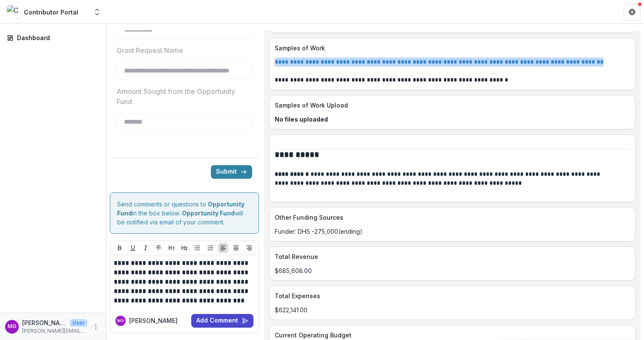 The width and height of the screenshot is (644, 340). I want to click on p: Total Expenses, so click(451, 296).